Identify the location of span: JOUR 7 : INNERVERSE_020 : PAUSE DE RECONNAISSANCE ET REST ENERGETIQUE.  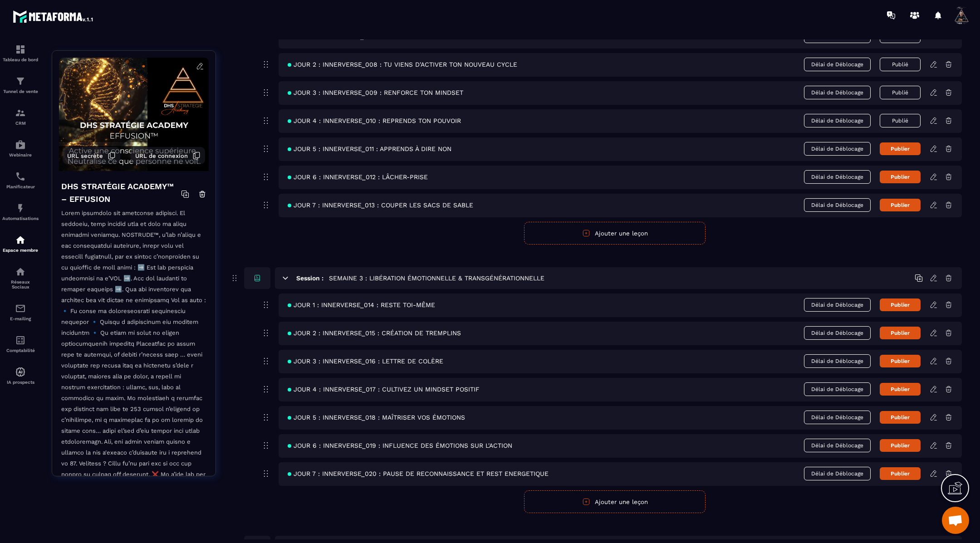
(418, 474).